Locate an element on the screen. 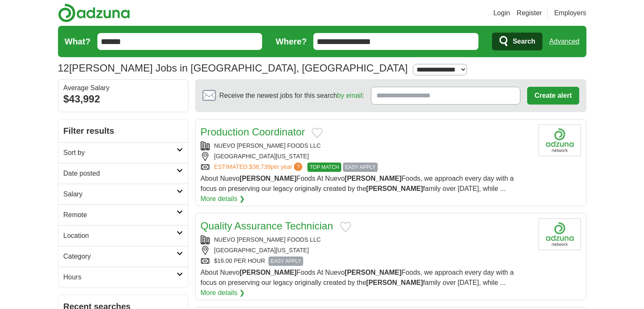  span: Search is located at coordinates (524, 41).